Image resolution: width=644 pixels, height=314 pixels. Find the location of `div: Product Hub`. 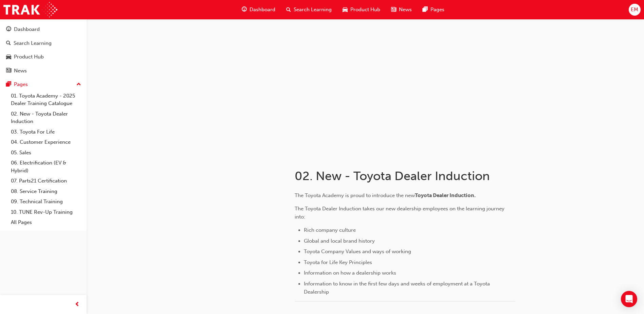

div: Product Hub is located at coordinates (29, 57).